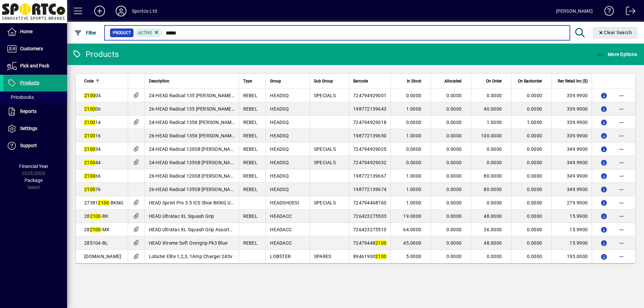 The width and height of the screenshot is (644, 308). I want to click on span: 198772139650, so click(370, 135).